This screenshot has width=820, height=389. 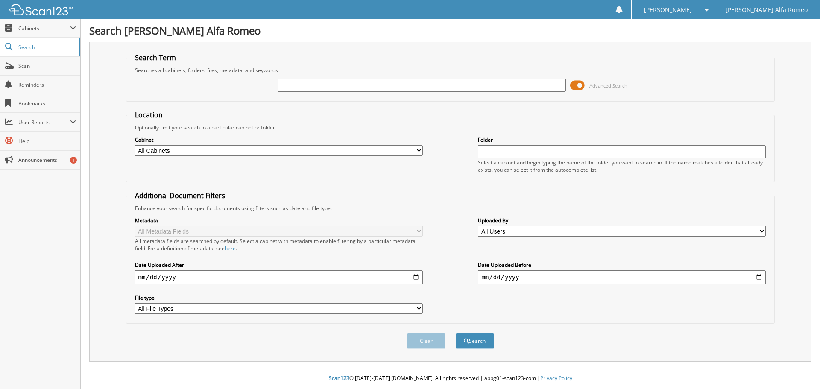 What do you see at coordinates (230, 248) in the screenshot?
I see `a: here` at bounding box center [230, 248].